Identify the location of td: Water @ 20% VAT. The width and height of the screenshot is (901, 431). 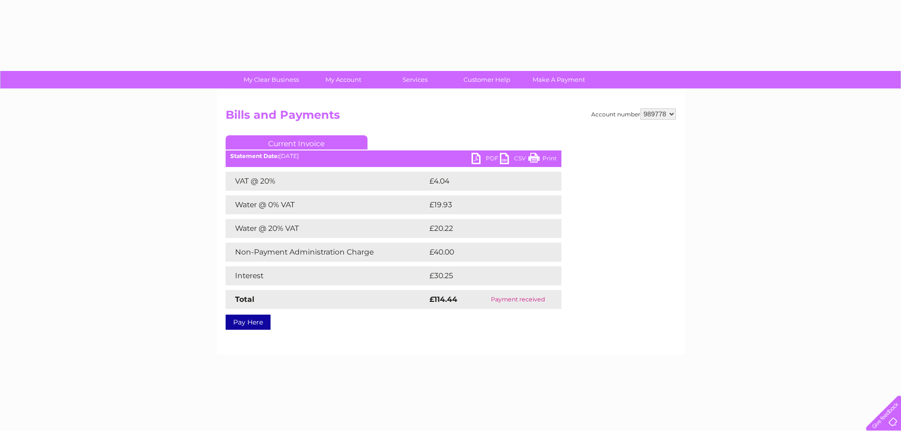
(327, 229).